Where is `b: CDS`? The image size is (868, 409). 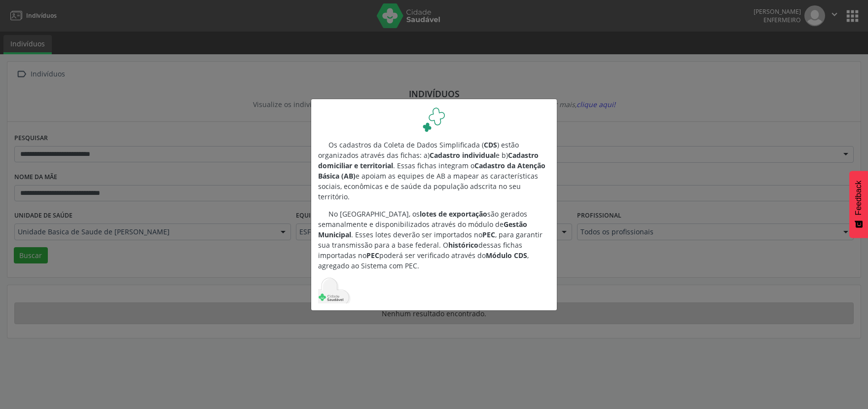 b: CDS is located at coordinates (490, 145).